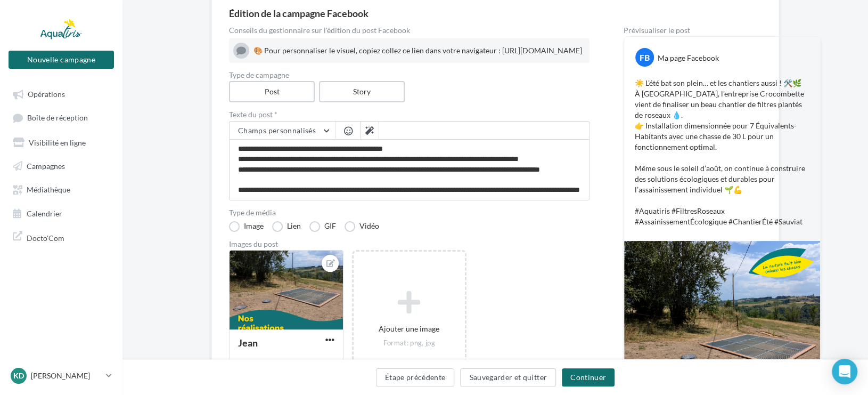 The height and width of the screenshot is (395, 868). I want to click on span: KD, so click(19, 376).